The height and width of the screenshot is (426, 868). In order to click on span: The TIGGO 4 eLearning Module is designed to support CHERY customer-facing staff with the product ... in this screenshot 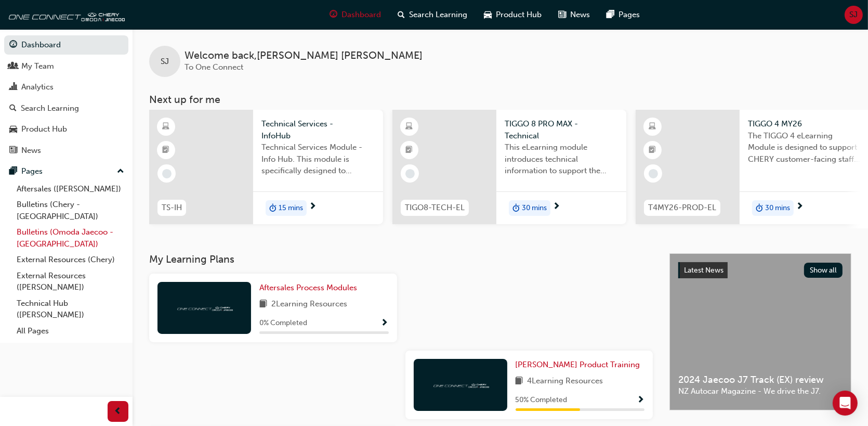, I will do `click(805, 148)`.